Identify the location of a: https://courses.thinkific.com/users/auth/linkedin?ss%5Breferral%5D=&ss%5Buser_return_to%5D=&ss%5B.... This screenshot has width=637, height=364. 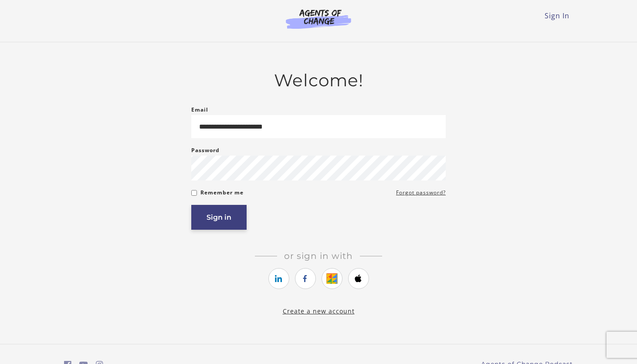
(279, 279).